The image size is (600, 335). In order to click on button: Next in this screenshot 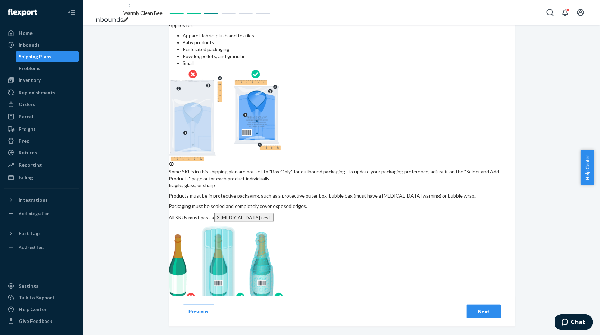, I will do `click(484, 312)`.